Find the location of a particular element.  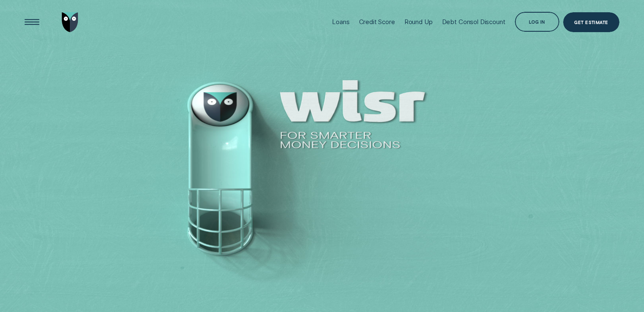

button: Log in is located at coordinates (538, 22).